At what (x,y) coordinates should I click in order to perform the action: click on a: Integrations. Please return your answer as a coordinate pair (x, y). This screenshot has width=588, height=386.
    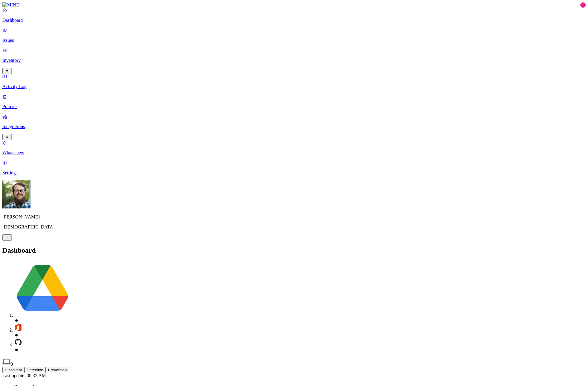
    Looking at the image, I should click on (294, 126).